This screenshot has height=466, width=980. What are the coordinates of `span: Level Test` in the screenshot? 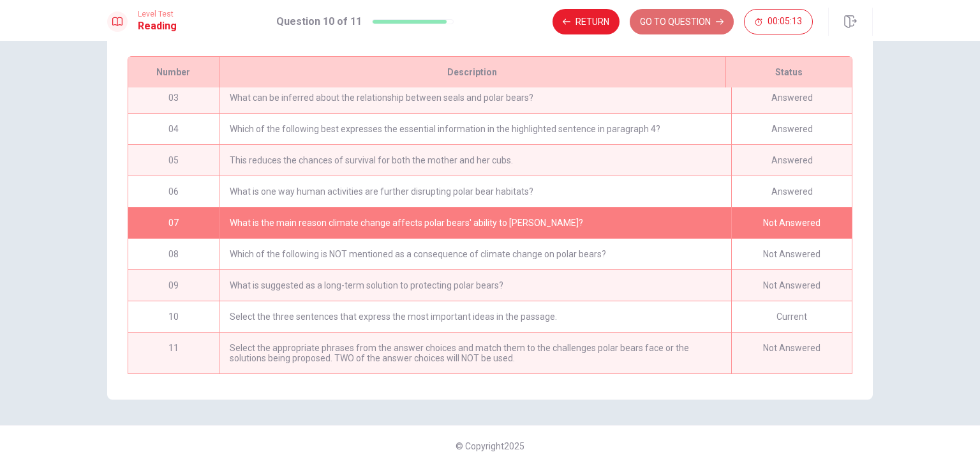 It's located at (157, 14).